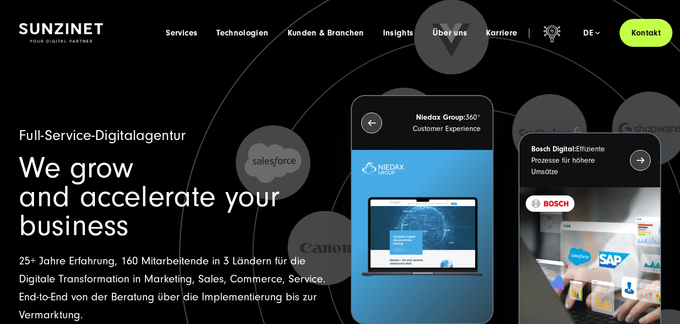 The image size is (680, 324). What do you see at coordinates (326, 33) in the screenshot?
I see `a: Kunden & Branchen` at bounding box center [326, 33].